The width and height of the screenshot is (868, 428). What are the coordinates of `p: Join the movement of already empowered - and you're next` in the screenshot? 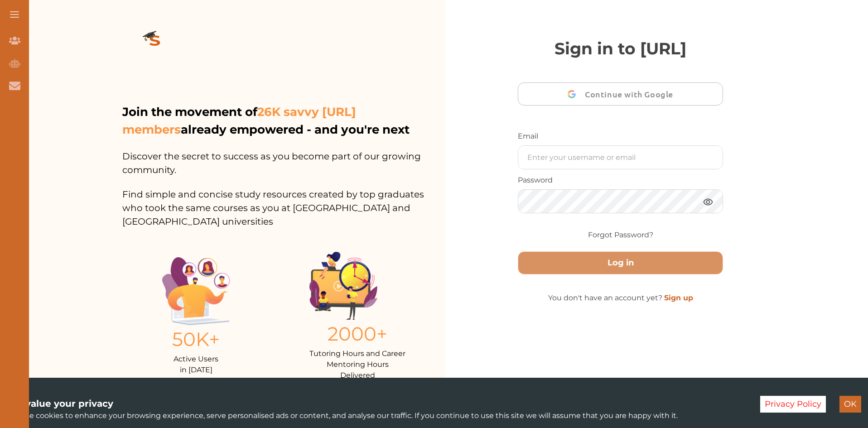 It's located at (283, 121).